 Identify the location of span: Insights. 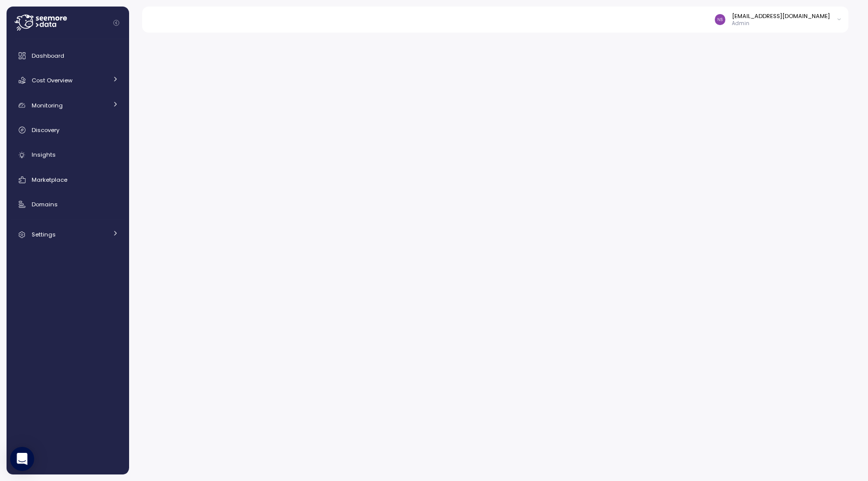
(44, 155).